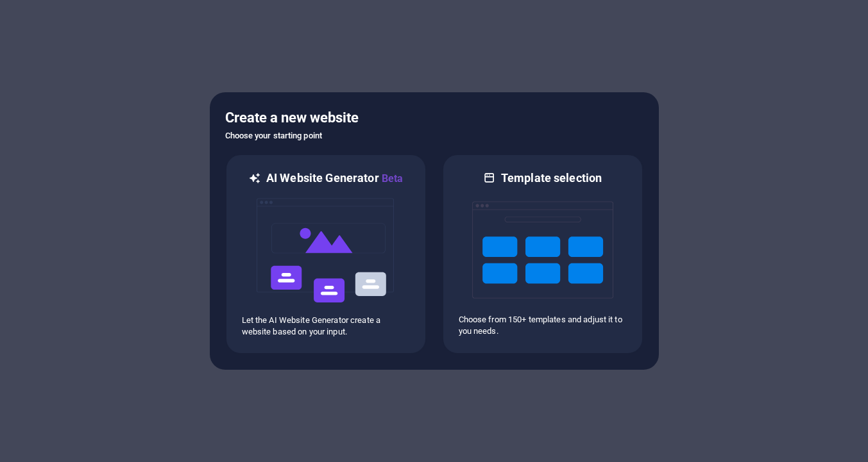 Image resolution: width=868 pixels, height=462 pixels. What do you see at coordinates (326, 326) in the screenshot?
I see `p: Let the AI Website Generator create a website based on your input.` at bounding box center [326, 326].